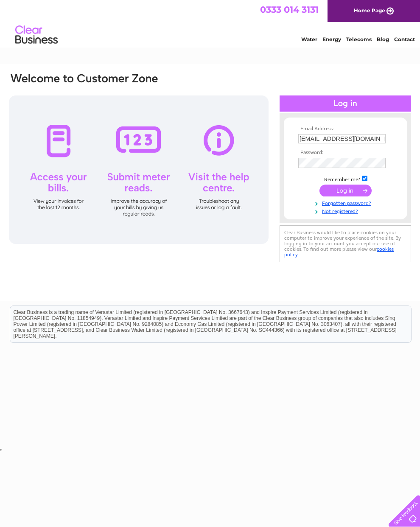 This screenshot has width=420, height=527. Describe the element at coordinates (345, 179) in the screenshot. I see `td: Remember me?` at that location.